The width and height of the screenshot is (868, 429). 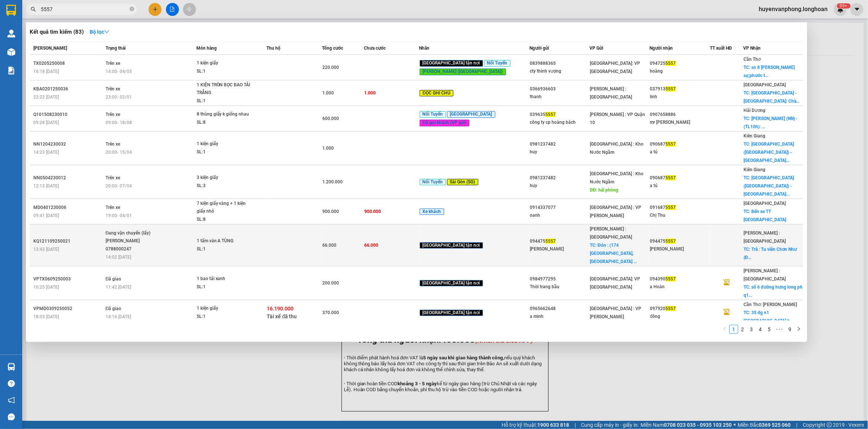 What do you see at coordinates (133, 233) in the screenshot?
I see `div: Đang vận chuyển (lấy)` at bounding box center [133, 233].